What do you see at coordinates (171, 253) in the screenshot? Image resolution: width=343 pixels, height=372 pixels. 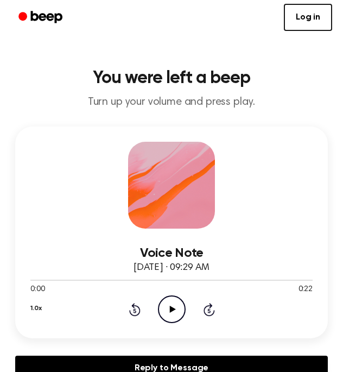 I see `h3: Voice Note` at bounding box center [171, 253].